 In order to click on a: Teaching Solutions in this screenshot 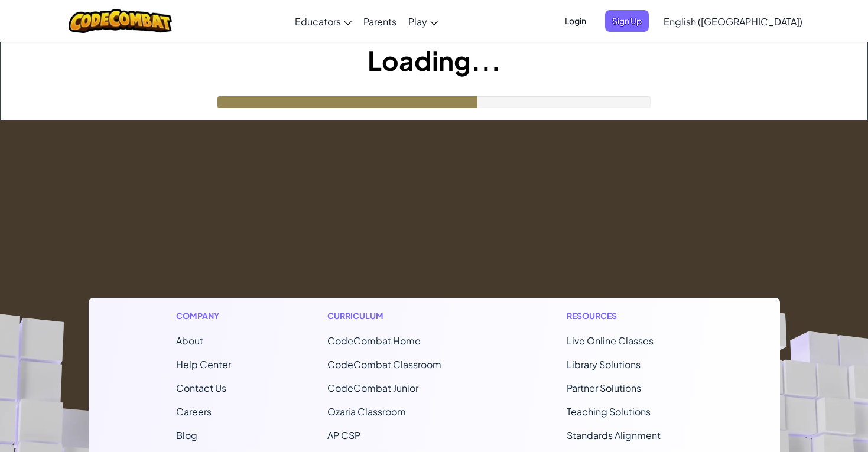, I will do `click(609, 411)`.